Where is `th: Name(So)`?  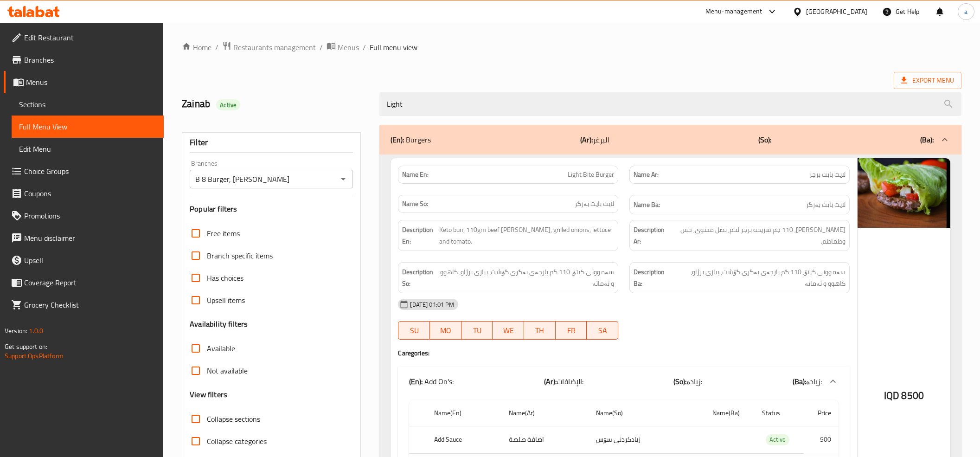
th: Name(So) is located at coordinates (647, 413).